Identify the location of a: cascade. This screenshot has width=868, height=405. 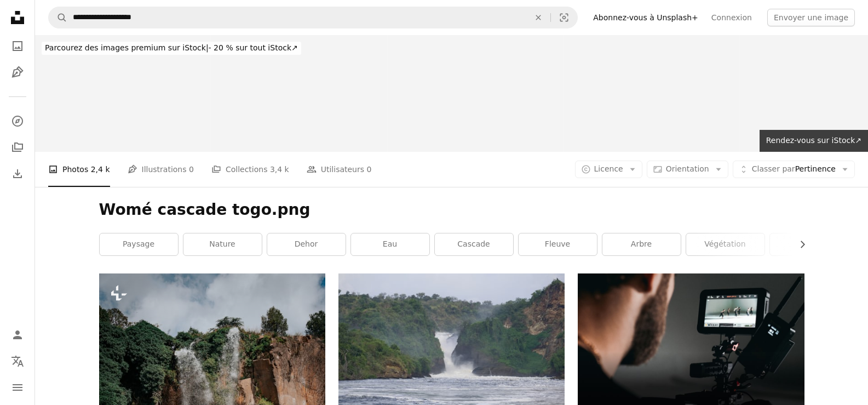
(474, 244).